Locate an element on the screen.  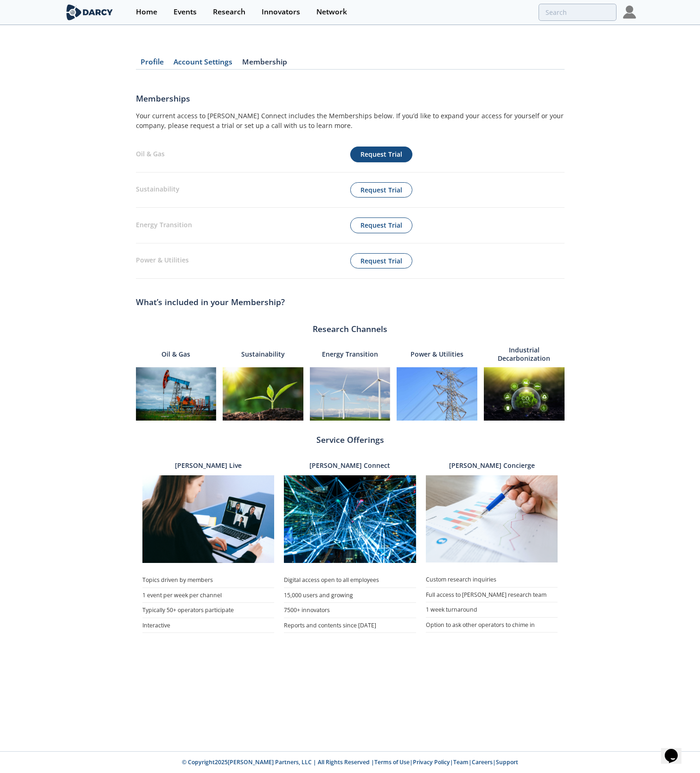
input: Advanced Search is located at coordinates (577, 12).